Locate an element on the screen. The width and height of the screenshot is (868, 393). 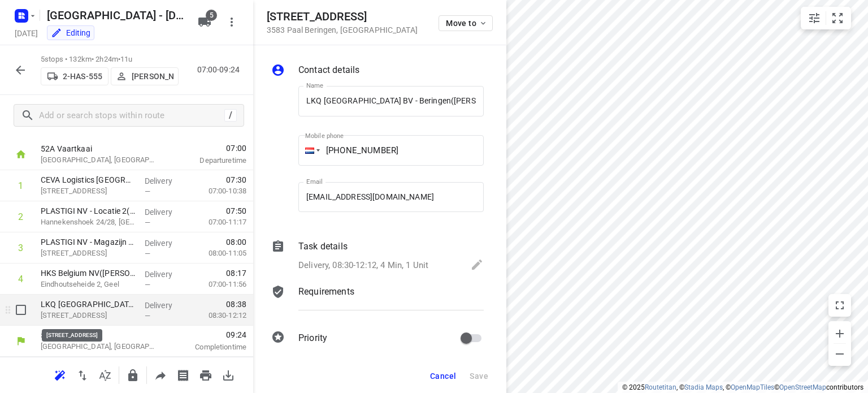
p: CEVA Logistics Belgium – Grobbendonk(Aziz Sefiani) is located at coordinates (88, 180).